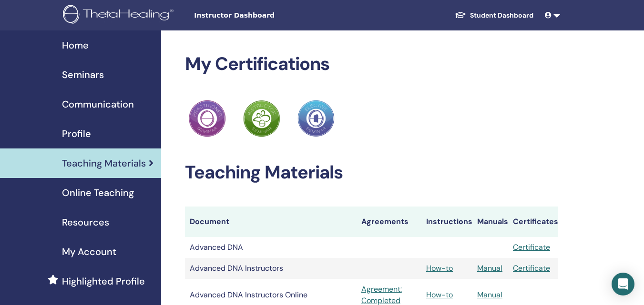 The image size is (644, 305). I want to click on td: Advanced DNA, so click(271, 247).